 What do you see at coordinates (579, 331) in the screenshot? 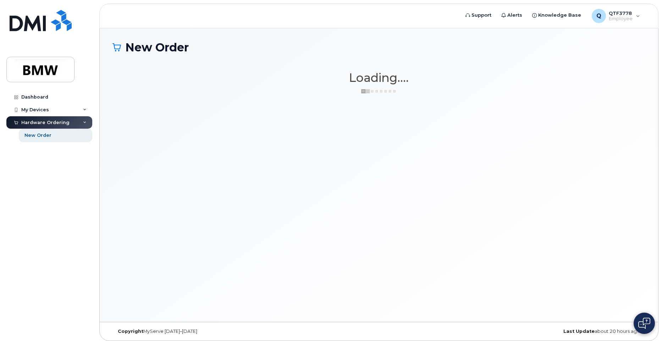
I see `strong: Last Update` at bounding box center [579, 331].